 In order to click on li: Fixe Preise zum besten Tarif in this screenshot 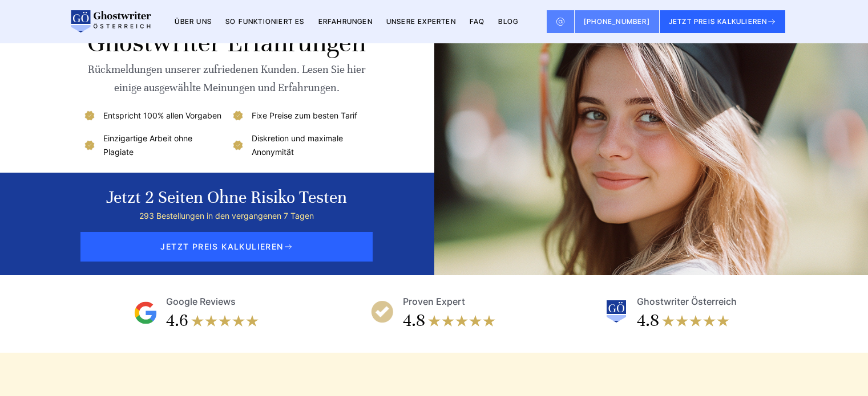, I will do `click(301, 116)`.